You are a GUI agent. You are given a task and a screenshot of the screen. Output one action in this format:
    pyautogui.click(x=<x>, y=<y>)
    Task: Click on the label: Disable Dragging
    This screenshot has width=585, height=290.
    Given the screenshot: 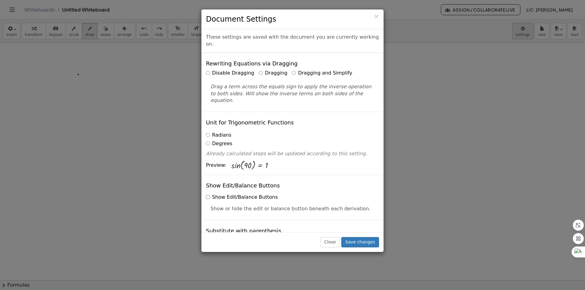 What is the action you would take?
    pyautogui.click(x=230, y=73)
    